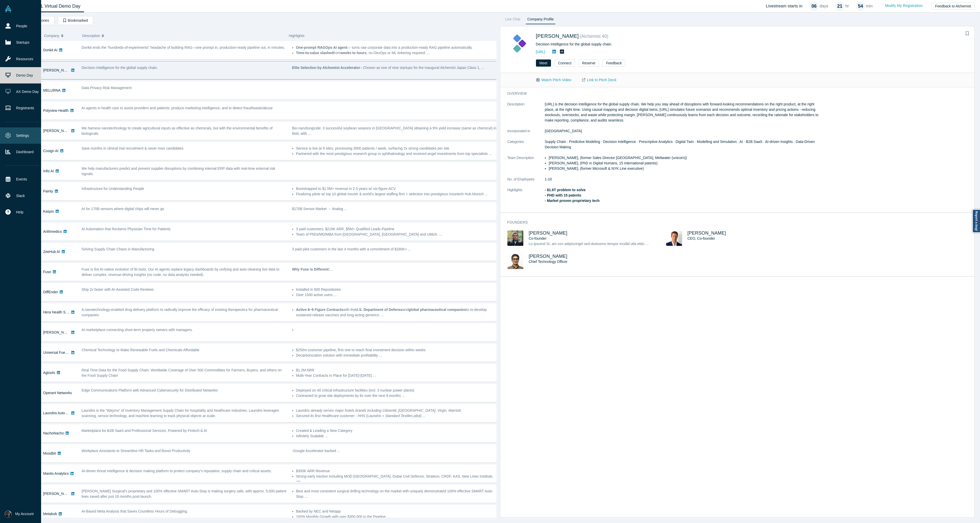 Image resolution: width=980 pixels, height=523 pixels. I want to click on span: Ship 2x faster with AI-Assisted Code Reviews, so click(118, 289).